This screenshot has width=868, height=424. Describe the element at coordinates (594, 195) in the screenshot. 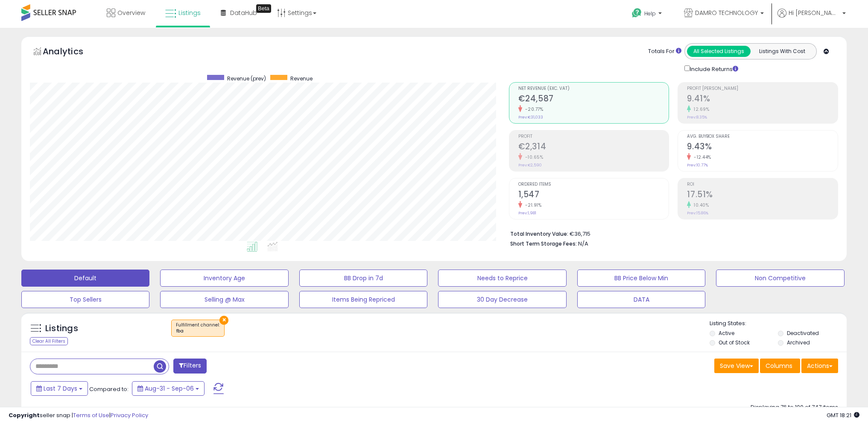

I see `h2: 1,547` at that location.